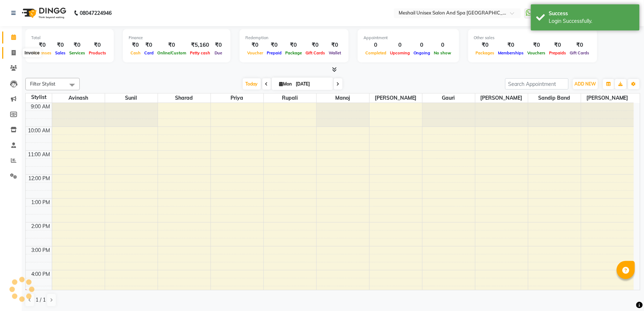 Image resolution: width=644 pixels, height=311 pixels. Describe the element at coordinates (294, 53) in the screenshot. I see `span: Package` at that location.